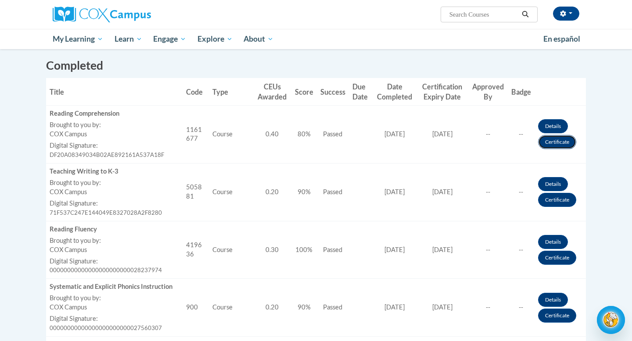 This screenshot has width=632, height=341. Describe the element at coordinates (78, 39) in the screenshot. I see `span: My Learning` at that location.